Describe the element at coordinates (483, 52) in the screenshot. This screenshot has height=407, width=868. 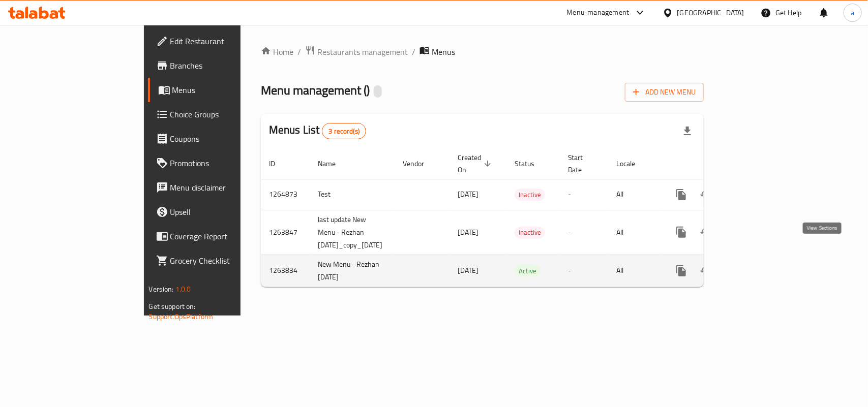
I see `nav: breadcrumb` at that location.